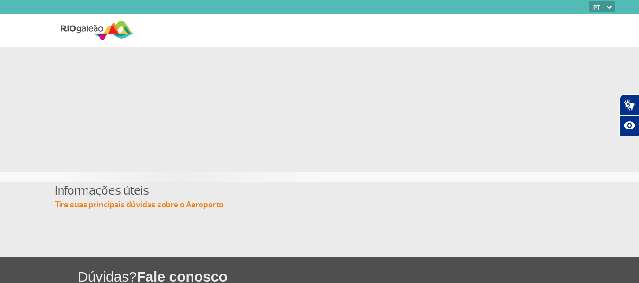 The width and height of the screenshot is (639, 283). I want to click on p: Tire suas principais dúvidas sobre o Aeroporto, so click(320, 205).